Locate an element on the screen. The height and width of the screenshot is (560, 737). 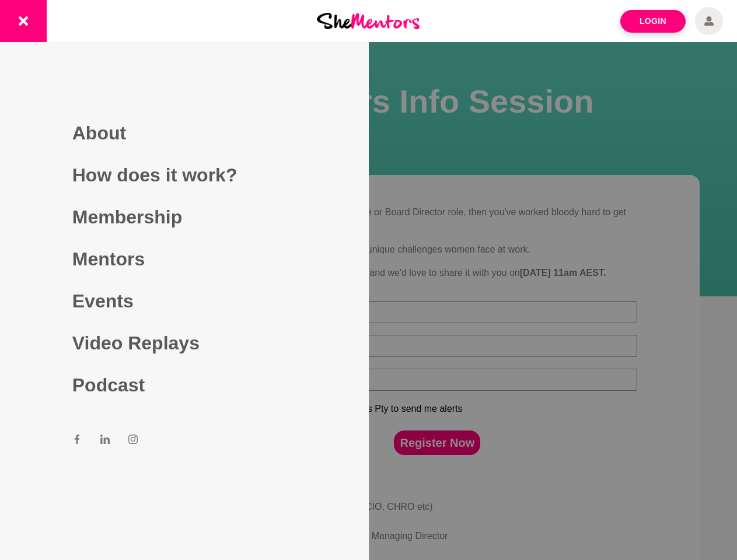
a: Membership is located at coordinates (185, 217).